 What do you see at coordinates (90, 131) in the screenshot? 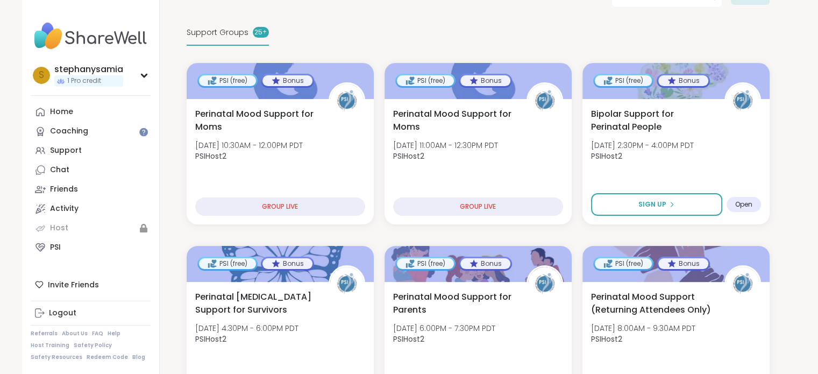
I see `a: Coaching` at bounding box center [90, 131].